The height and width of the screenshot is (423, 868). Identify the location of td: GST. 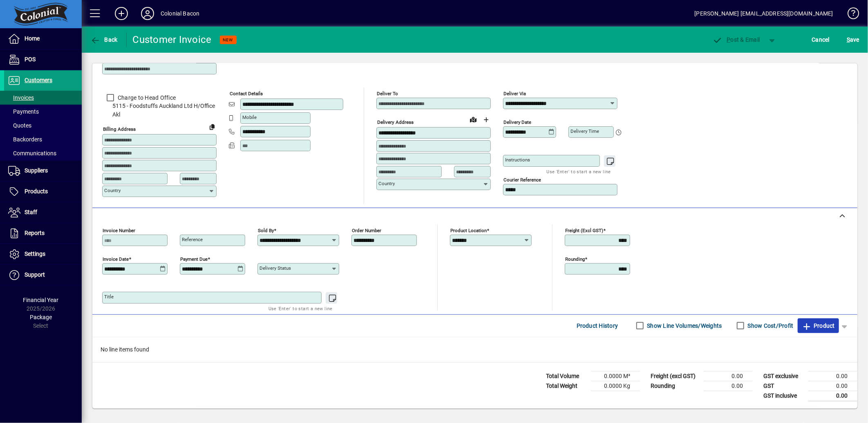
(784, 386).